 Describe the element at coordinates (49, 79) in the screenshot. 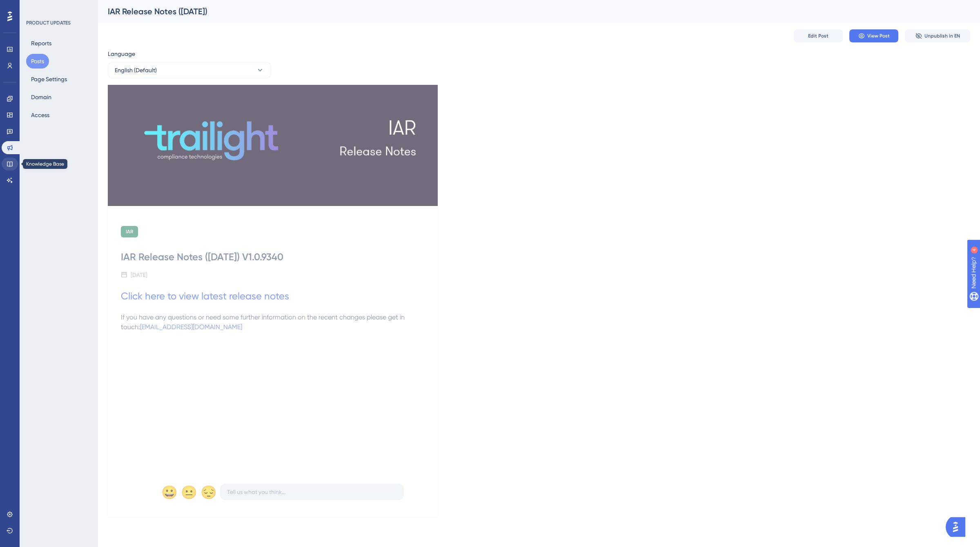

I see `button: Page Settings` at that location.